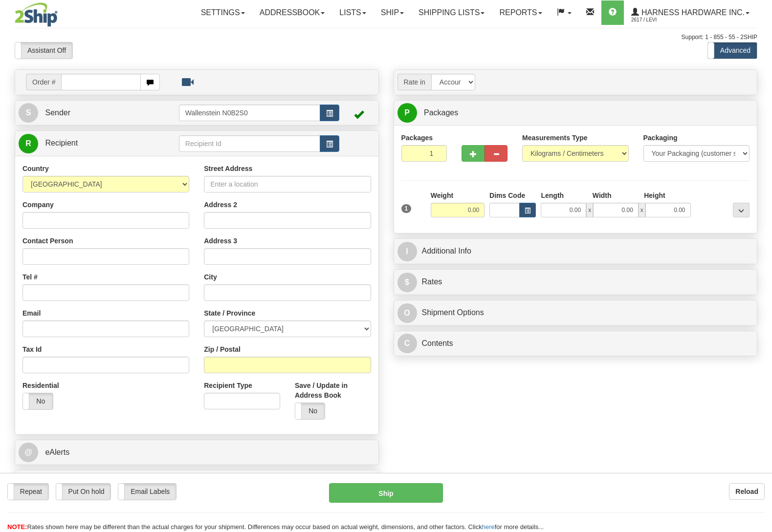 The image size is (772, 532). I want to click on label: Address 3, so click(220, 241).